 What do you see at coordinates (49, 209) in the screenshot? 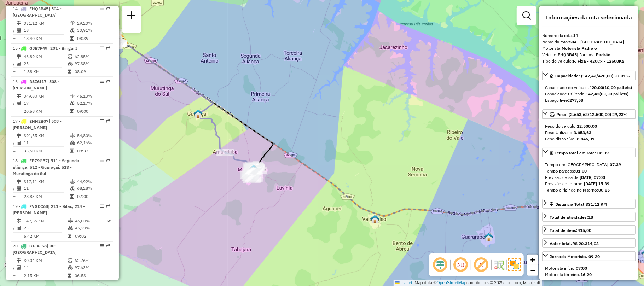
I see `span: 19 -` at bounding box center [49, 209].